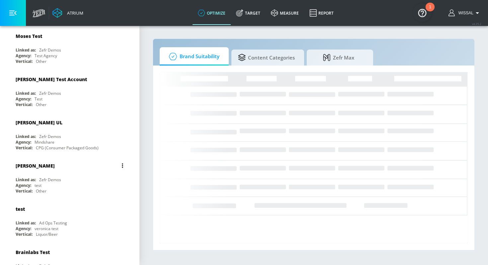 The image size is (488, 265). I want to click on button: Open Resource Center, 1 new notification, so click(422, 13).